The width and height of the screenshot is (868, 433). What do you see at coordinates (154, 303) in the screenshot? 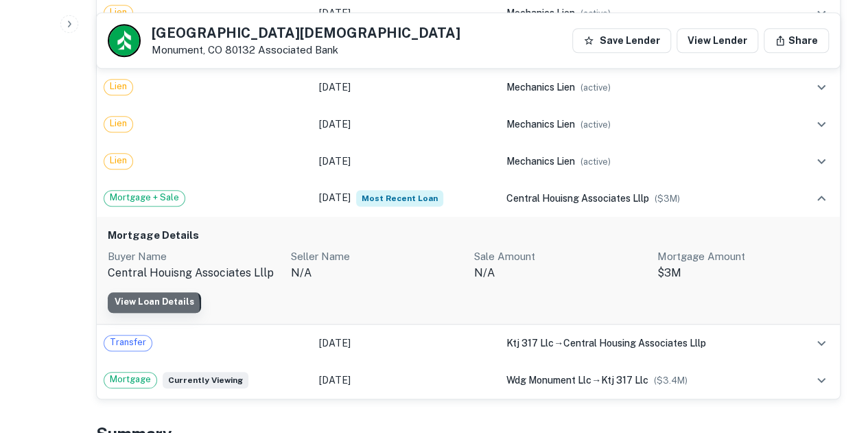
I see `a: View Loan Details` at bounding box center [154, 303].